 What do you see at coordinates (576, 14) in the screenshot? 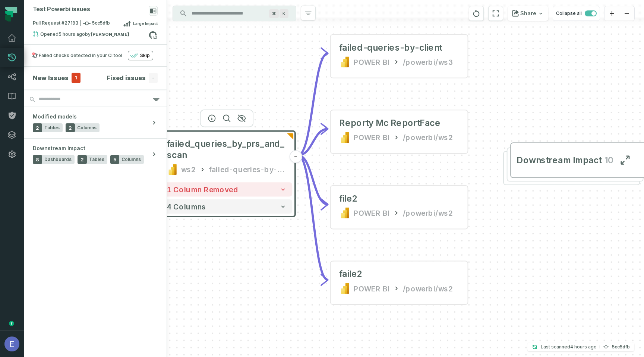
I see `button: Collapse all` at bounding box center [576, 14].